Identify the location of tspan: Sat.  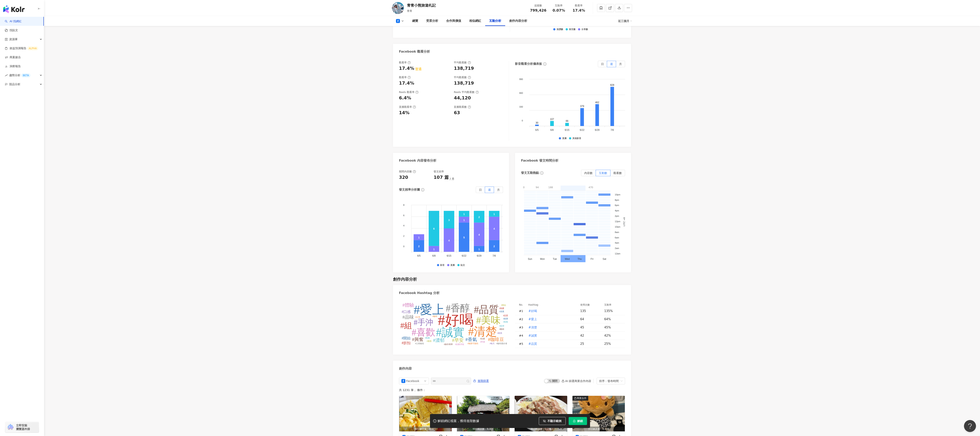
(605, 259).